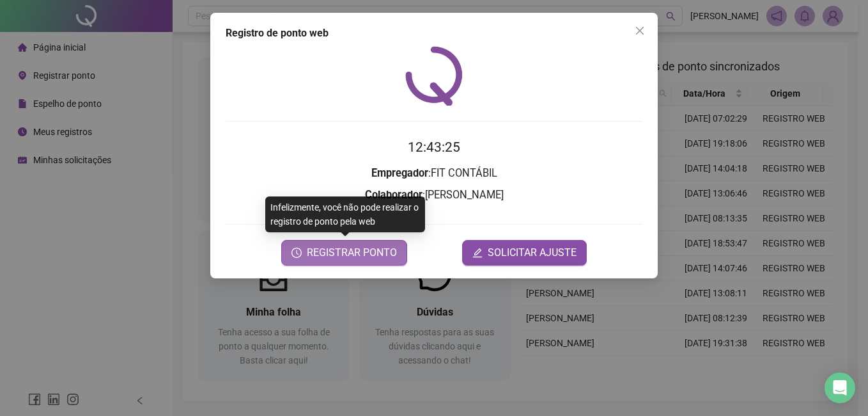 The image size is (868, 416). I want to click on div: Open Intercom Messenger, so click(840, 387).